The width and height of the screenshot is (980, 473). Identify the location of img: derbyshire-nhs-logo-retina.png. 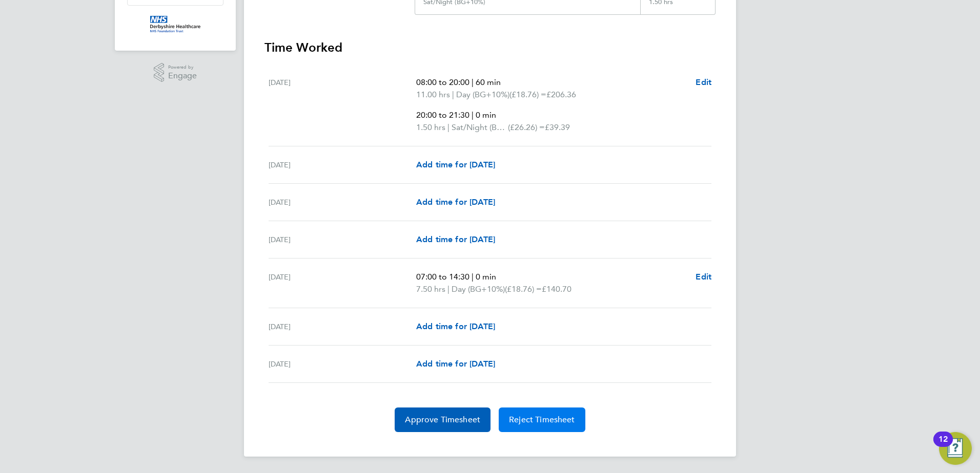
(175, 24).